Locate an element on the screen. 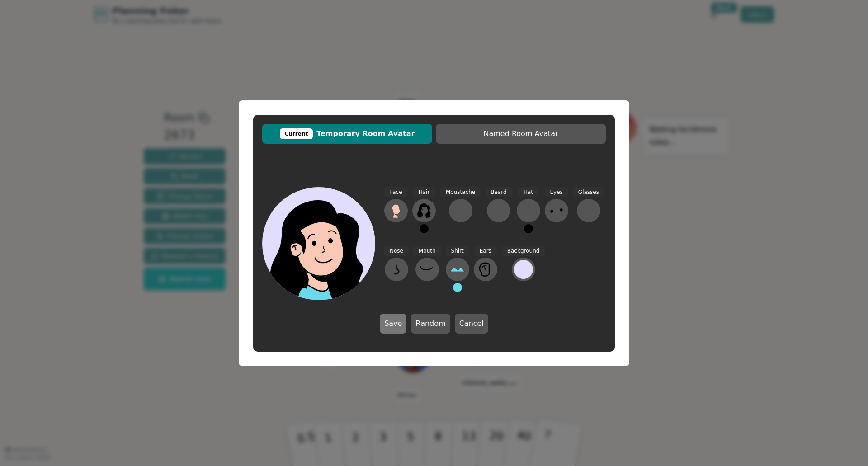 This screenshot has width=868, height=466. span: Moustache is located at coordinates (460, 192).